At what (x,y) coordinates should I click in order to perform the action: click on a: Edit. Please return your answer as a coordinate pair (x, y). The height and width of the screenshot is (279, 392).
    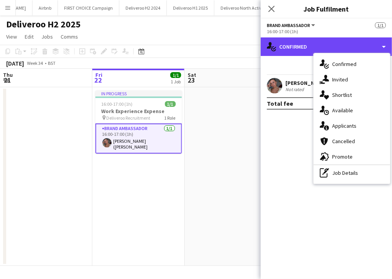
    Looking at the image, I should click on (29, 37).